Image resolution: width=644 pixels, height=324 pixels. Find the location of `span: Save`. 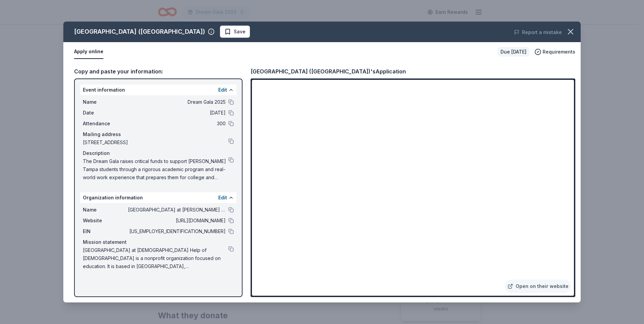

span: Save is located at coordinates (240, 31).